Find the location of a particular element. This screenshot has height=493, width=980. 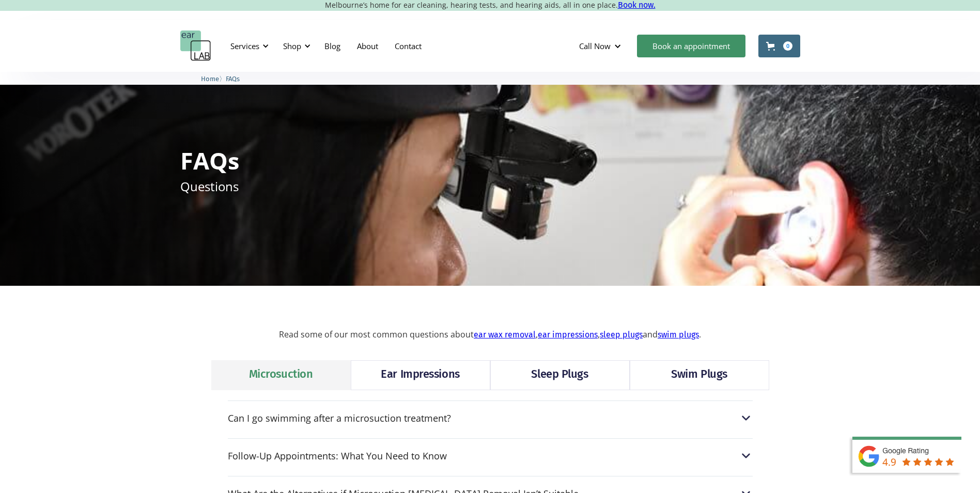

a: swim plugs is located at coordinates (678, 334).